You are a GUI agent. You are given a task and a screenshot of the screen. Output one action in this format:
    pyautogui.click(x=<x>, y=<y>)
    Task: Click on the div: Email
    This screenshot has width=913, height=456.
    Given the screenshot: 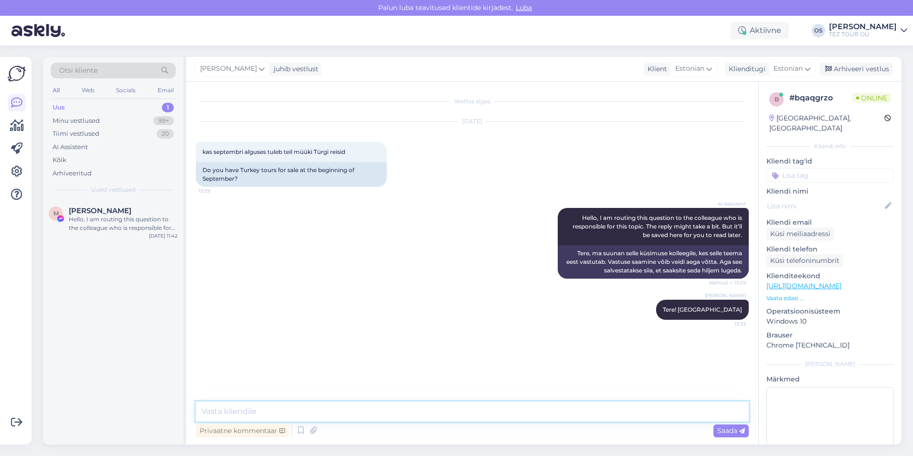 What is the action you would take?
    pyautogui.click(x=166, y=90)
    